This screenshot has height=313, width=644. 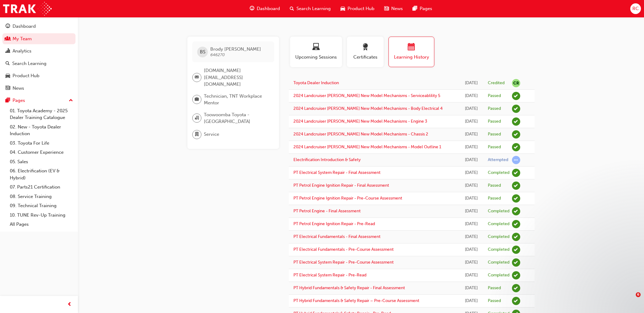 What do you see at coordinates (69, 305) in the screenshot?
I see `span: prev-icon` at bounding box center [69, 305].